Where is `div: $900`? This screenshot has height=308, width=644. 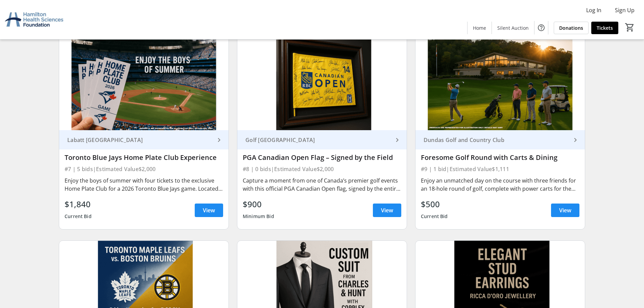
div: $900 is located at coordinates (258, 204).